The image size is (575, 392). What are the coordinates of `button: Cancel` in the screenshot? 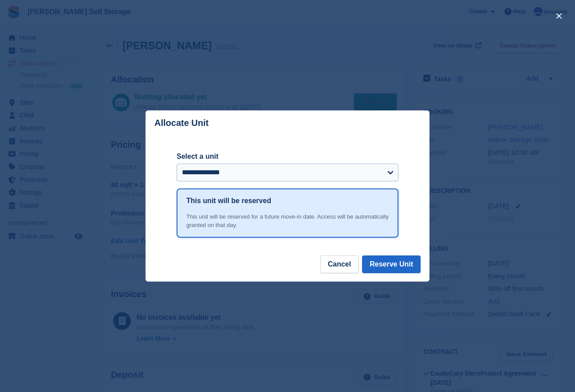 It's located at (340, 264).